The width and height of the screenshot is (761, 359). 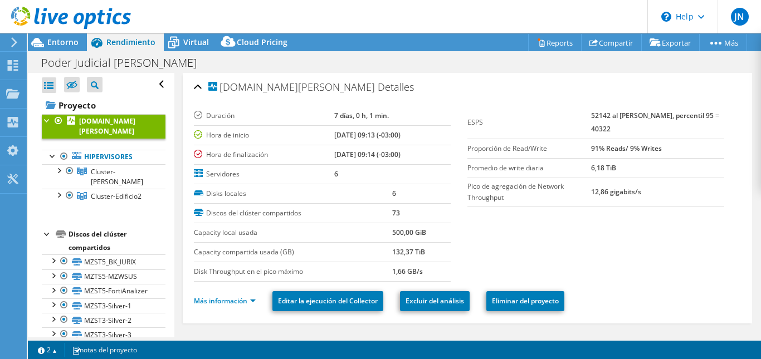 What do you see at coordinates (327, 301) in the screenshot?
I see `a: Editar la ejecución del Collector` at bounding box center [327, 301].